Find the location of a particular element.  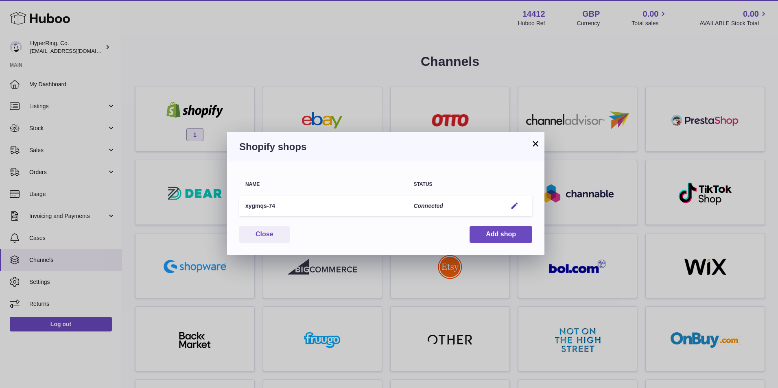

button: Close is located at coordinates (265, 234).